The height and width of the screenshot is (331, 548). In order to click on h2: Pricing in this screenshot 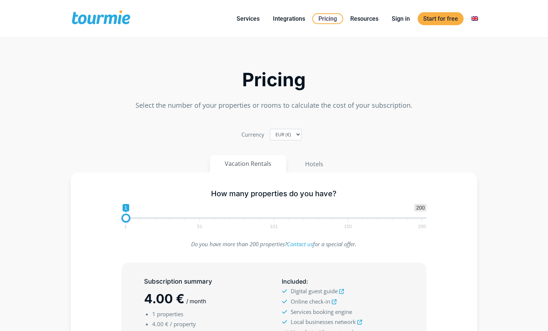, I will do `click(274, 80)`.